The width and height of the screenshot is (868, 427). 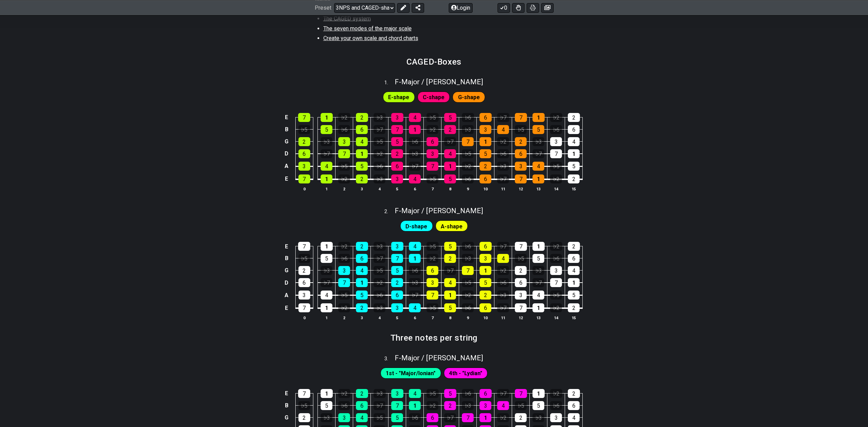 What do you see at coordinates (503, 189) in the screenshot?
I see `th: 11` at bounding box center [503, 189].